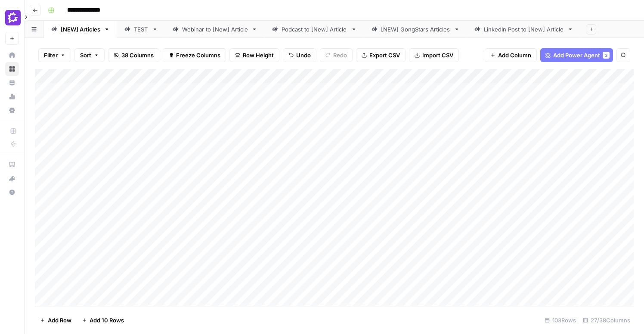 The image size is (644, 334). What do you see at coordinates (55, 320) in the screenshot?
I see `button: Add Row` at bounding box center [55, 320].